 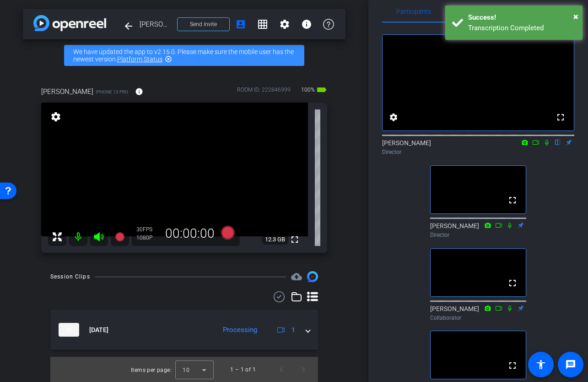 What do you see at coordinates (322, 90) in the screenshot?
I see `mat-icon: battery_std` at bounding box center [322, 90].